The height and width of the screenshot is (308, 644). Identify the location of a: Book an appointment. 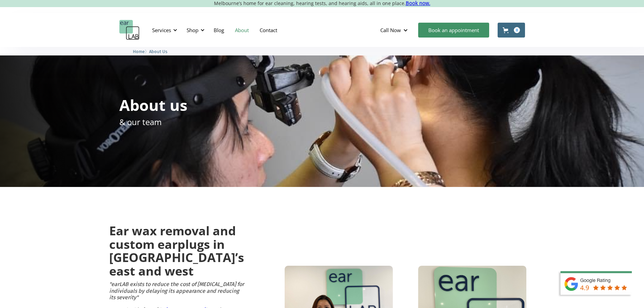
(454, 30).